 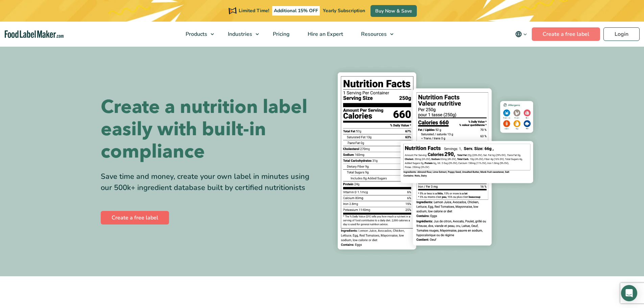 What do you see at coordinates (209, 130) in the screenshot?
I see `h1: Create a nutrition label easily with built-in compliance` at bounding box center [209, 130].